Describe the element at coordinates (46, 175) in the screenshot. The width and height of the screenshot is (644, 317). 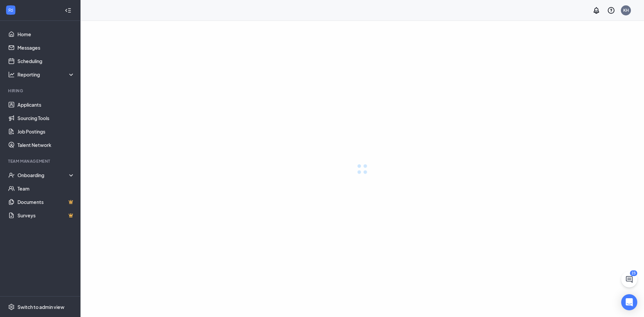
I see `div: Onboarding` at that location.